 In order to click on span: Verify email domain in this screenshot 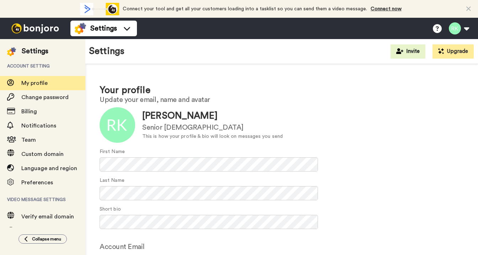, I will do `click(48, 217)`.